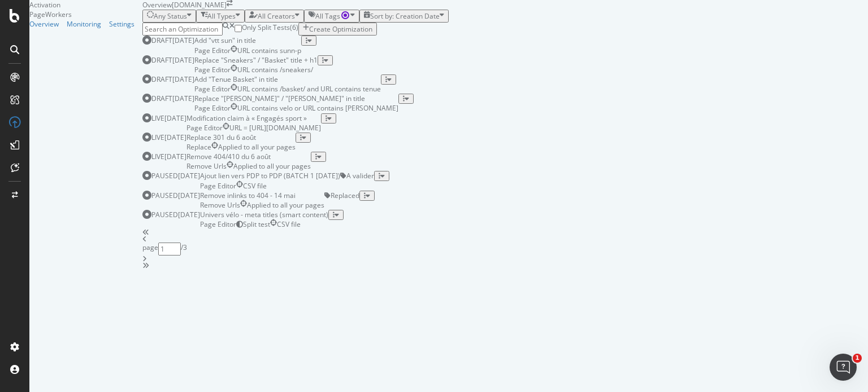 The height and width of the screenshot is (392, 868). What do you see at coordinates (505, 266) in the screenshot?
I see `div: angles-right` at bounding box center [505, 266].